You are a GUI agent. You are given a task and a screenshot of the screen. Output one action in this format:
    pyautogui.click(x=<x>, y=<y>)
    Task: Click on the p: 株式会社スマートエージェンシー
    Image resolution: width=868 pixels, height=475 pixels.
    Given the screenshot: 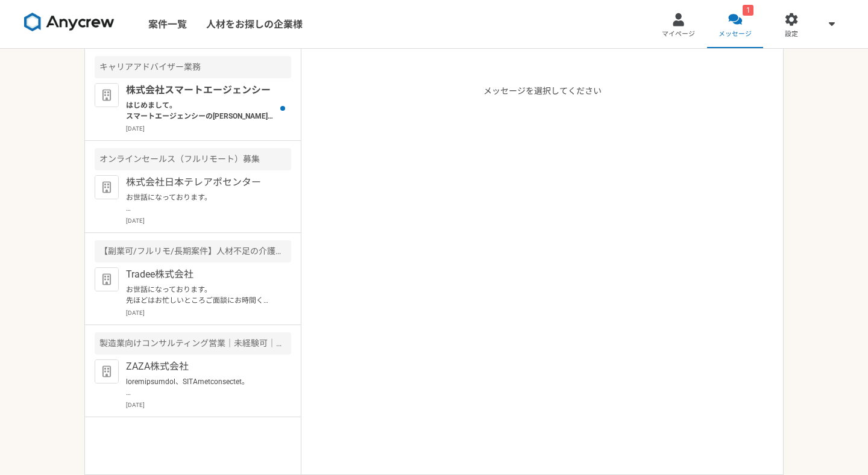 What is the action you would take?
    pyautogui.click(x=200, y=91)
    